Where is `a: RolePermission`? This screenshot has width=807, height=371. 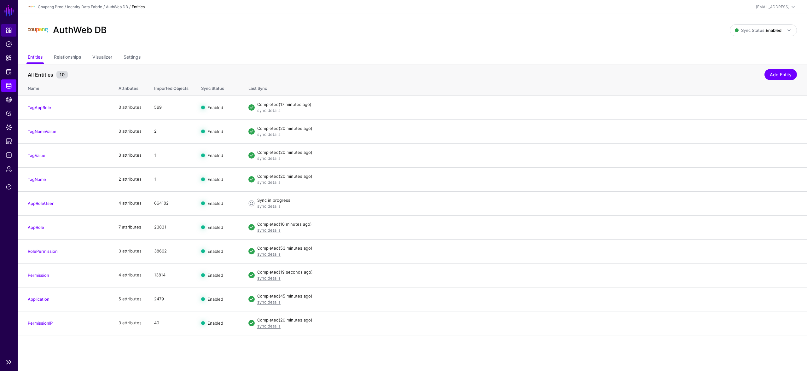
a: RolePermission is located at coordinates (43, 251).